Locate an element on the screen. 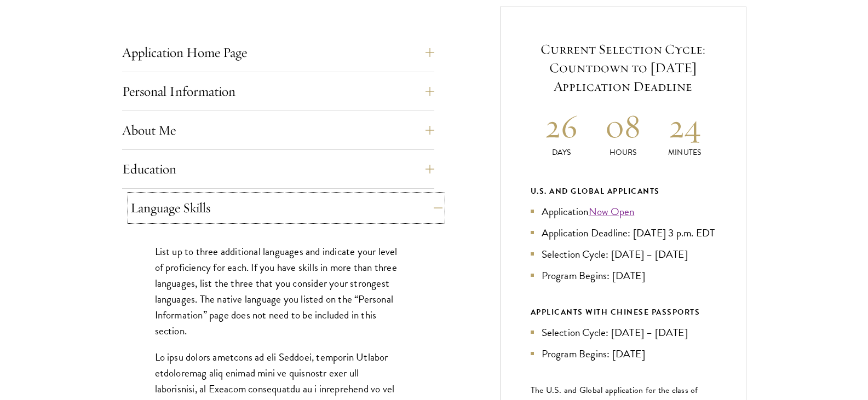 This screenshot has width=868, height=400. button: Language Skills is located at coordinates (287, 208).